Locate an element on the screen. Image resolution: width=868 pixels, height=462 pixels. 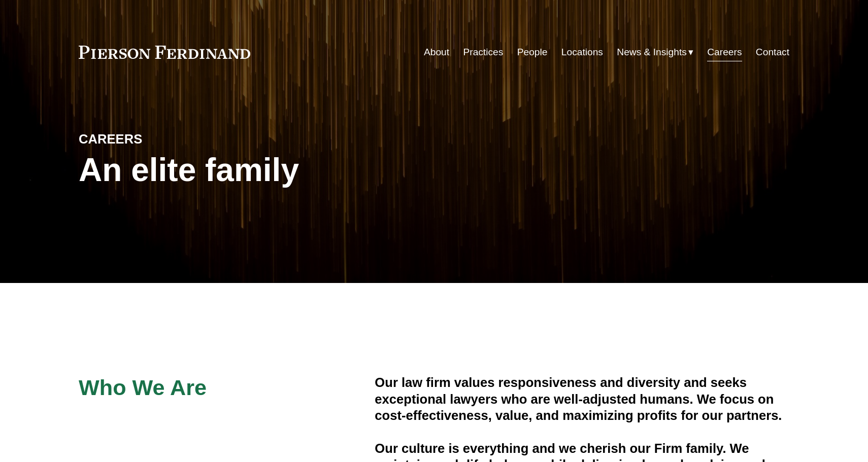
span: News & Insights is located at coordinates (652, 52).